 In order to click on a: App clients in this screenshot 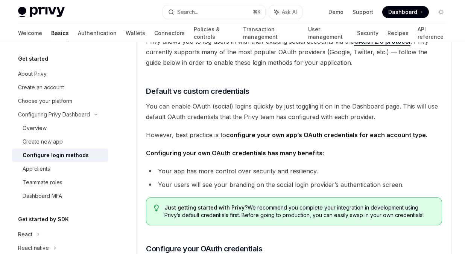, I will do `click(60, 169)`.